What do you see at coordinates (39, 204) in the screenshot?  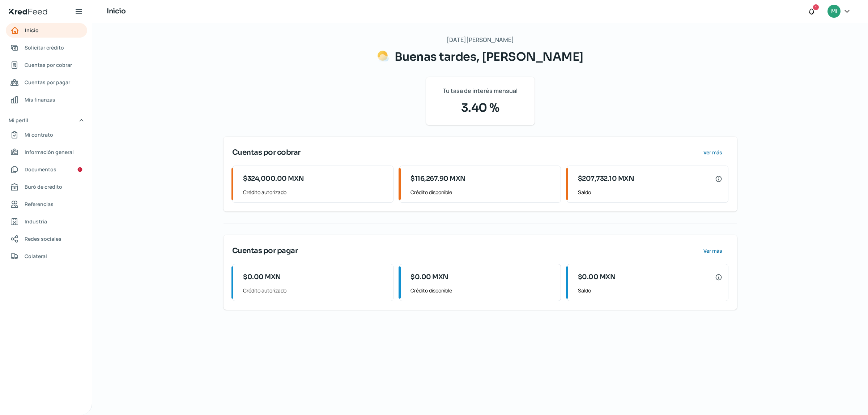 I see `span: Referencias` at bounding box center [39, 204].